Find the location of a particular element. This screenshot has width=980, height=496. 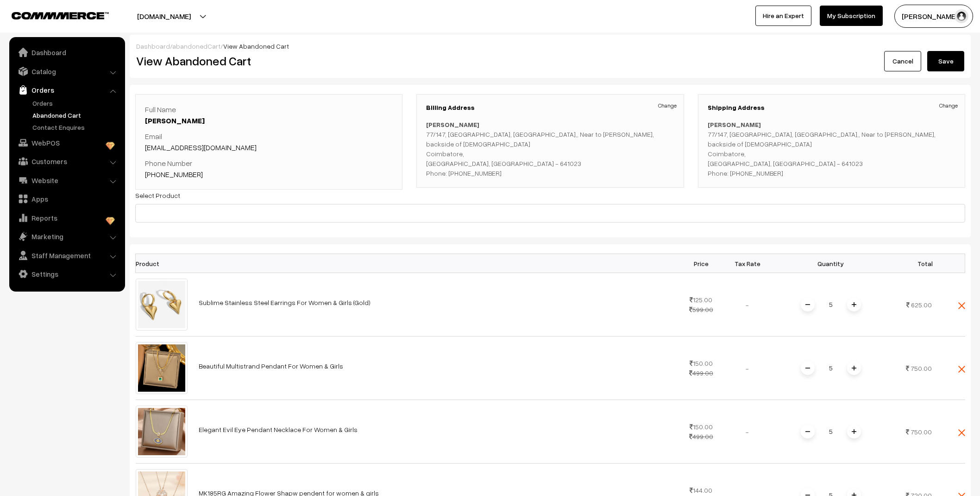

h3: Billing Address is located at coordinates (550, 107).